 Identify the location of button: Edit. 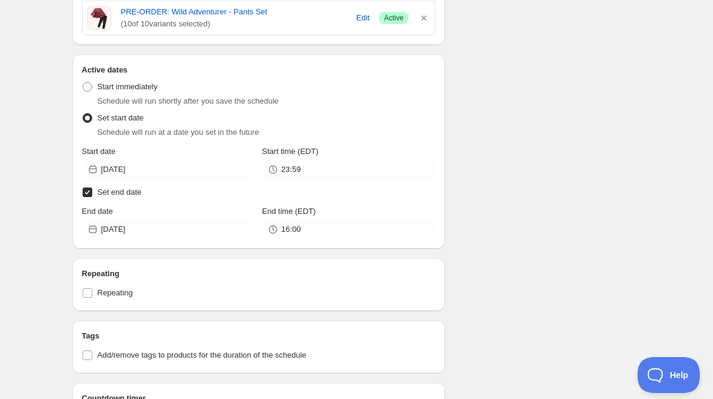
(363, 18).